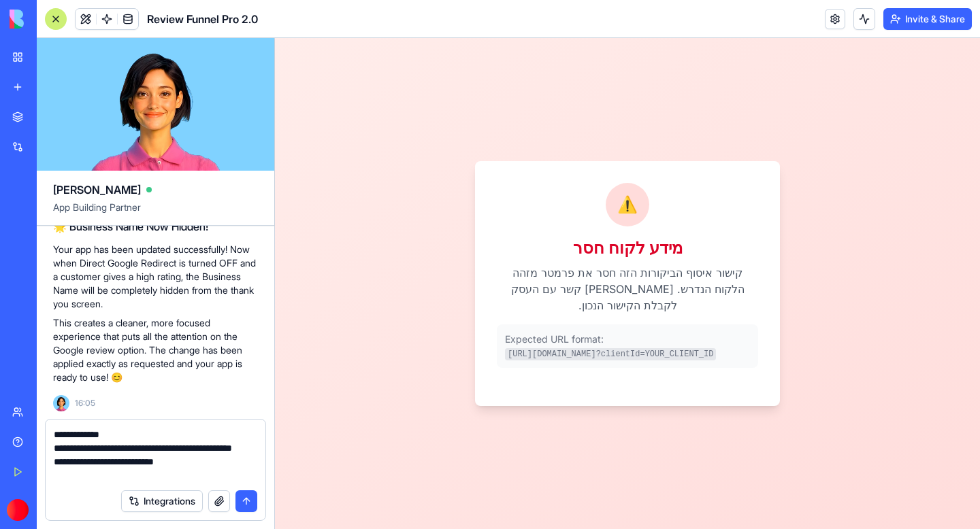  I want to click on img: Ella_00000_wcx2te.png, so click(61, 404).